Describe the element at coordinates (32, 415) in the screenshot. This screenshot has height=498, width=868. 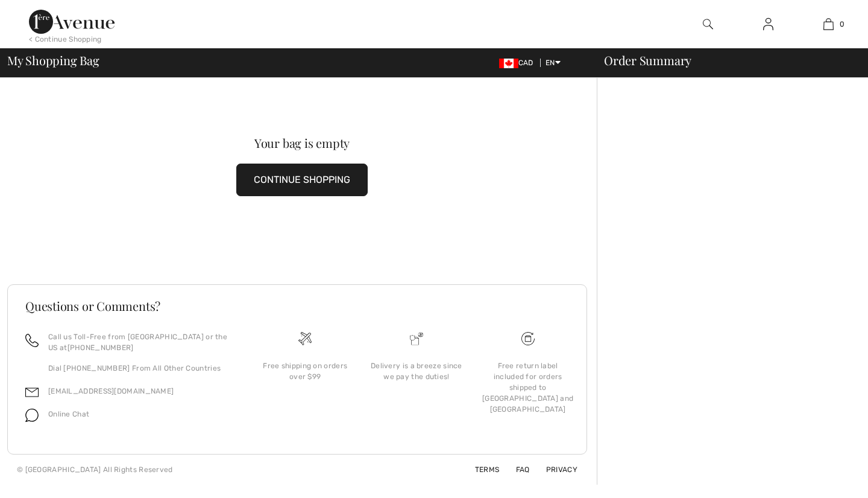
I see `img: chat` at that location.